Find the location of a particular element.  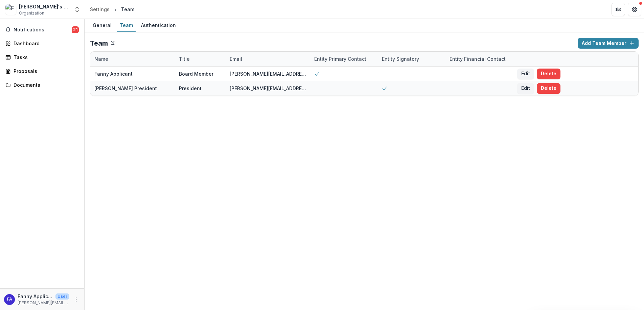

a: Settings is located at coordinates (100, 9).